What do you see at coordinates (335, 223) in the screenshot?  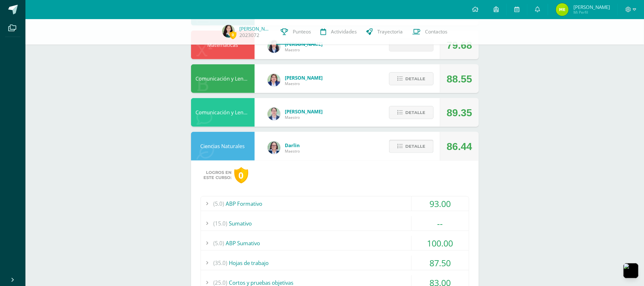 I see `div: Sumativo` at bounding box center [335, 223].